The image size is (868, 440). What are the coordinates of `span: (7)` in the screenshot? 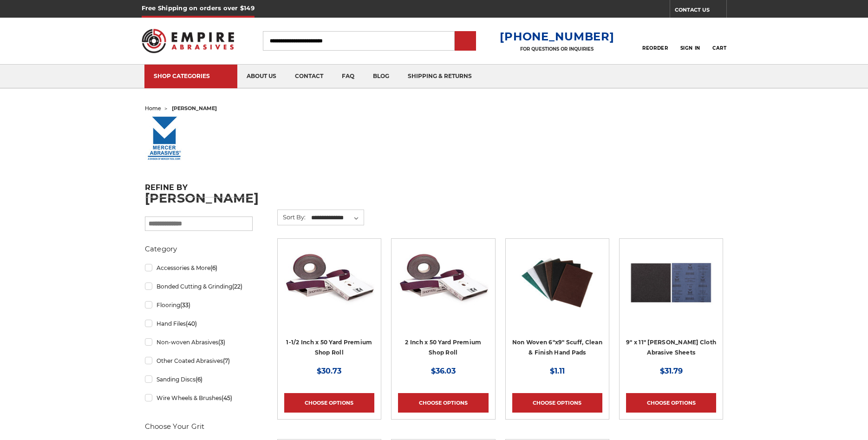 It's located at (226, 360).